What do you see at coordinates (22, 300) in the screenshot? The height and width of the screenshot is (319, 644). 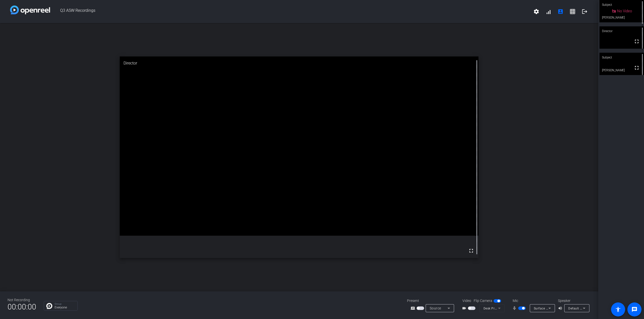 I see `div: Not Recording` at bounding box center [22, 300].